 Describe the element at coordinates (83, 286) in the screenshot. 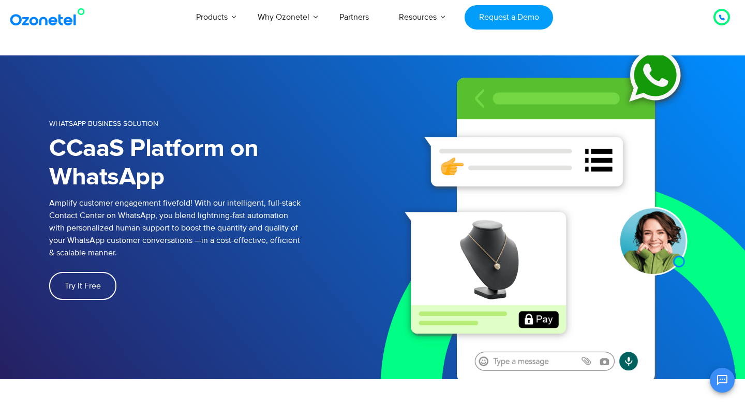

I see `span: Try It Free` at that location.